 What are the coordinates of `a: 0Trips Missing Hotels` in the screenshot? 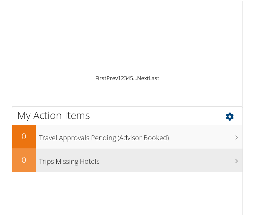 It's located at (128, 160).